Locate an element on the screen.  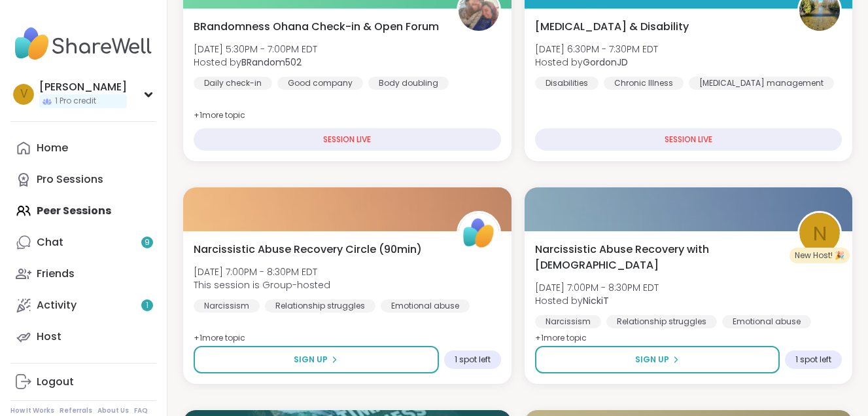
span: 1 is located at coordinates (148, 305).